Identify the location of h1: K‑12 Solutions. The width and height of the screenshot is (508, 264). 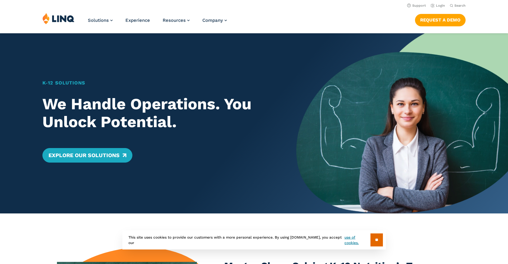
(159, 83).